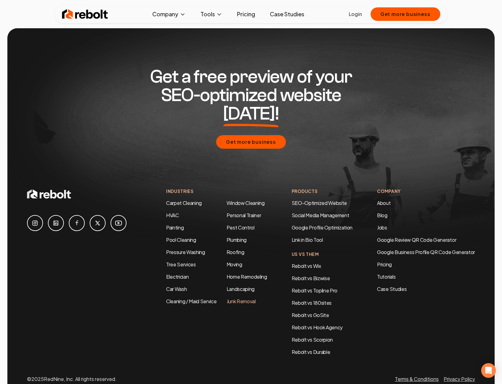  What do you see at coordinates (322, 191) in the screenshot?
I see `h4: Products` at bounding box center [322, 191].